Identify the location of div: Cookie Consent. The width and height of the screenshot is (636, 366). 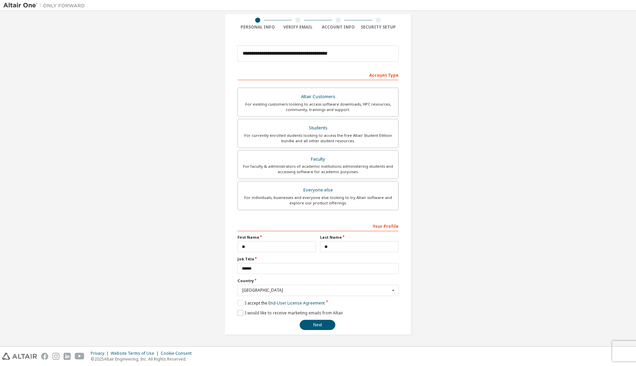
(178, 354).